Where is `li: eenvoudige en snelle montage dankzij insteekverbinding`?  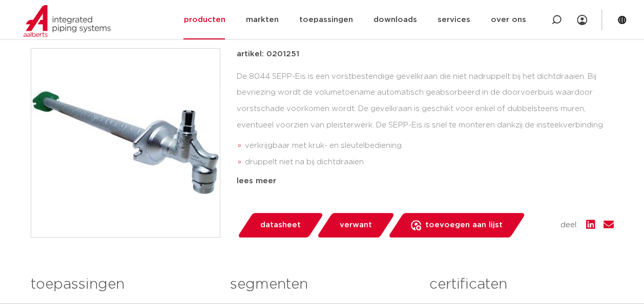
li: eenvoudige en snelle montage dankzij insteekverbinding is located at coordinates (429, 178).